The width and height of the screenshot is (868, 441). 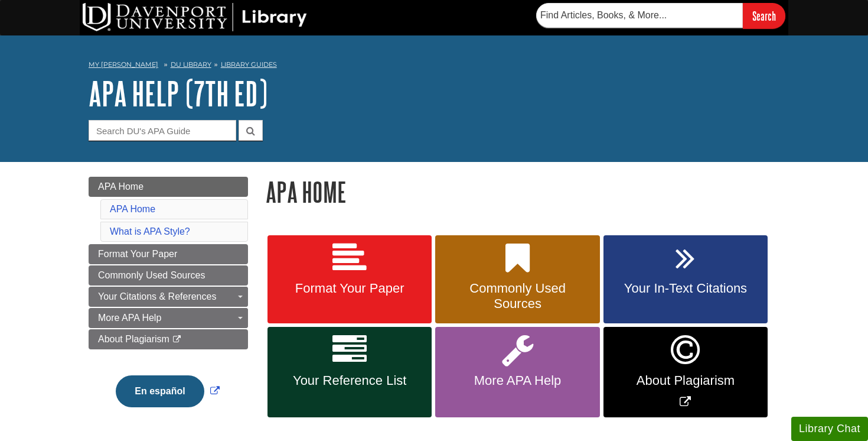 What do you see at coordinates (686, 288) in the screenshot?
I see `span: Your In-Text Citations` at bounding box center [686, 288].